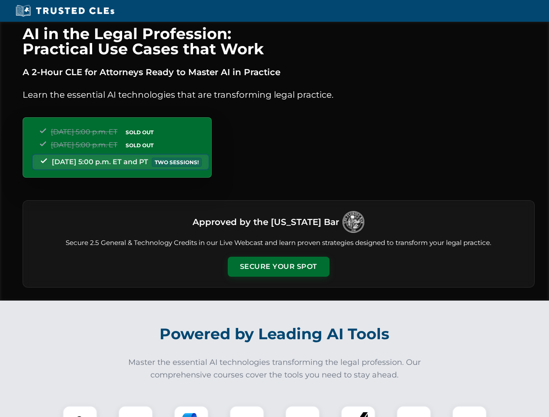 Image resolution: width=549 pixels, height=417 pixels. What do you see at coordinates (354, 222) in the screenshot?
I see `img: Logo` at bounding box center [354, 222].